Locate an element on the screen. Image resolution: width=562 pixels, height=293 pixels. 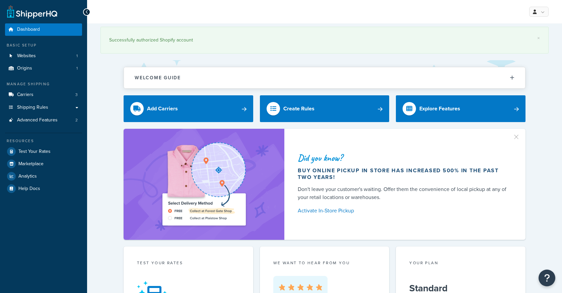
h2: Welcome Guide is located at coordinates (158, 78).